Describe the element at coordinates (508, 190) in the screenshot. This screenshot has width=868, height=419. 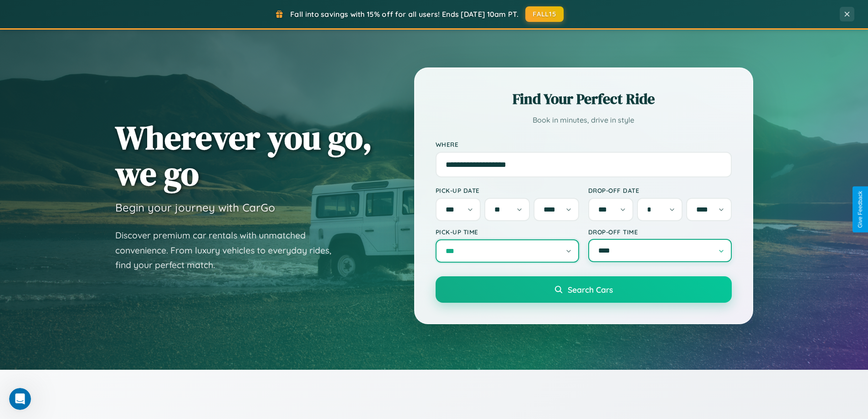
I see `label: Pick-up Date` at that location.